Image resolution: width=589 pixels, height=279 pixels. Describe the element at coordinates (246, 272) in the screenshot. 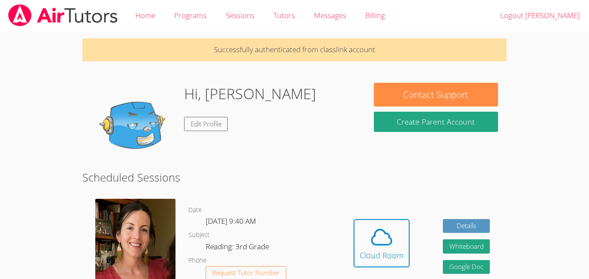

I see `span: Request Tutor Number` at that location.